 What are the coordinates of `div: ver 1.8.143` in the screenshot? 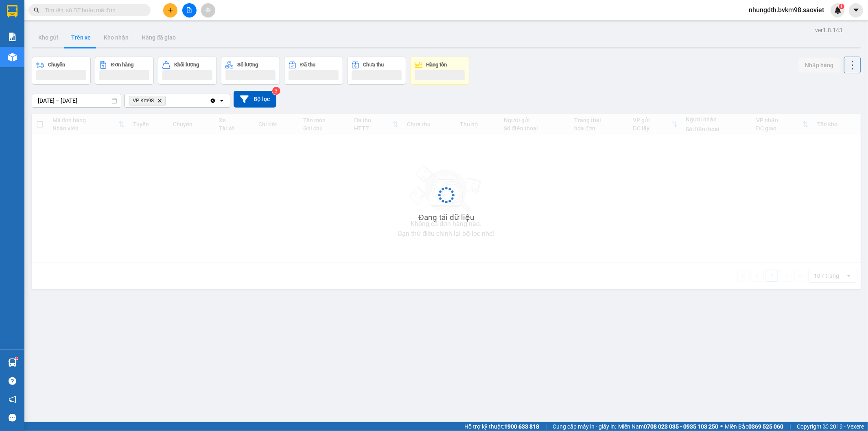 It's located at (828, 30).